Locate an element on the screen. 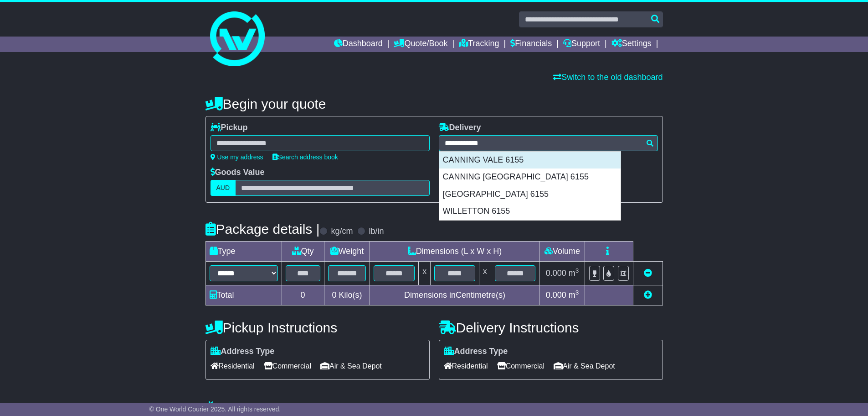  td: Total is located at coordinates (244, 295).